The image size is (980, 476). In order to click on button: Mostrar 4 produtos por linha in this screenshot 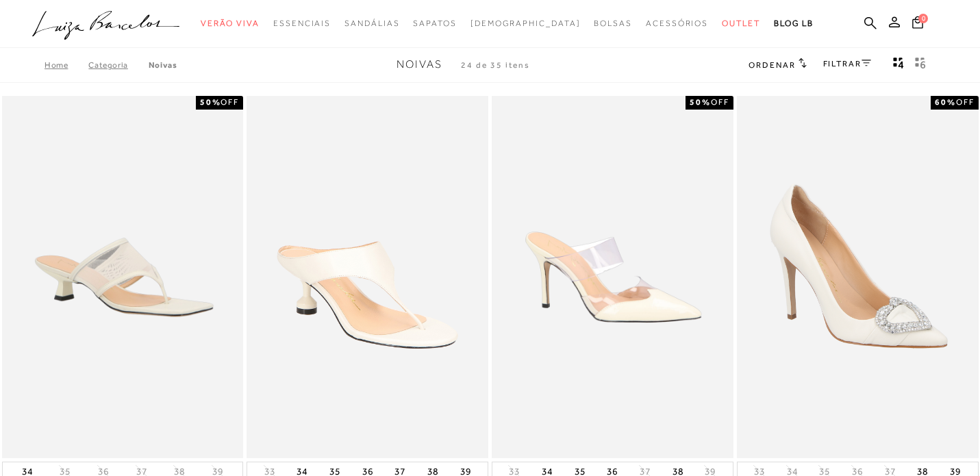, I will do `click(899, 65)`.